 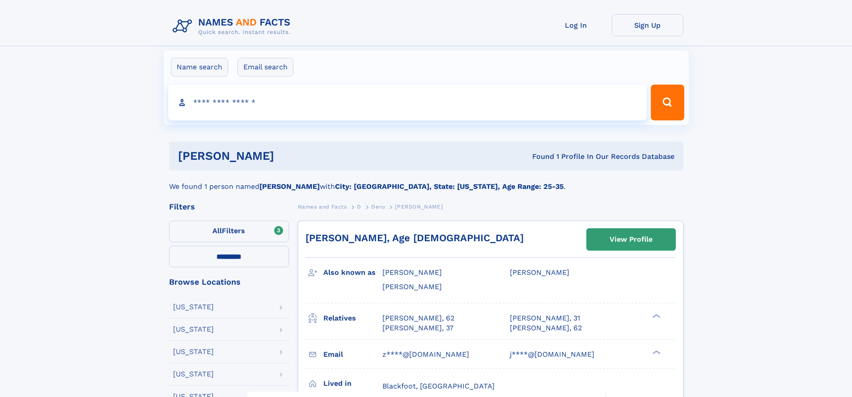 I want to click on h3: Email, so click(x=353, y=354).